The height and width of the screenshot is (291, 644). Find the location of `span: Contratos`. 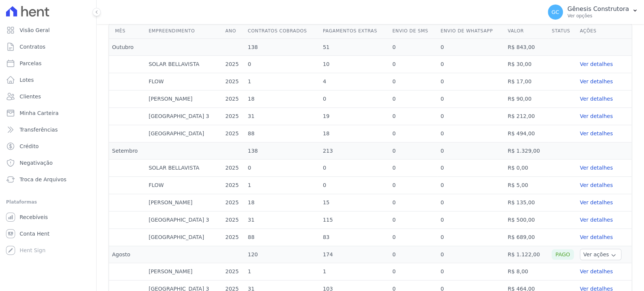

span: Contratos is located at coordinates (32, 47).